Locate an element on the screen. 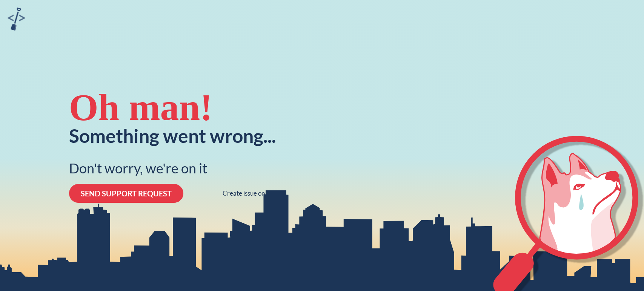  a: sandbox logo is located at coordinates (16, 20).